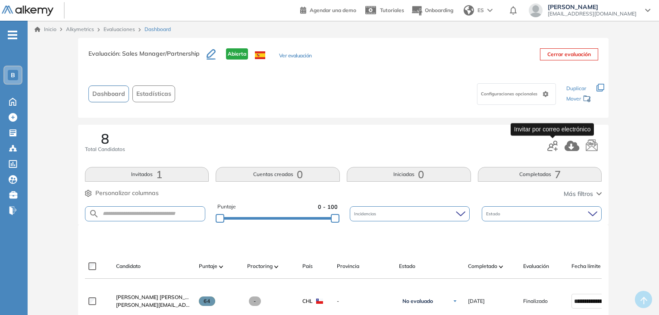 The width and height of the screenshot is (659, 315). What do you see at coordinates (578, 99) in the screenshot?
I see `div: Mover` at bounding box center [578, 99].